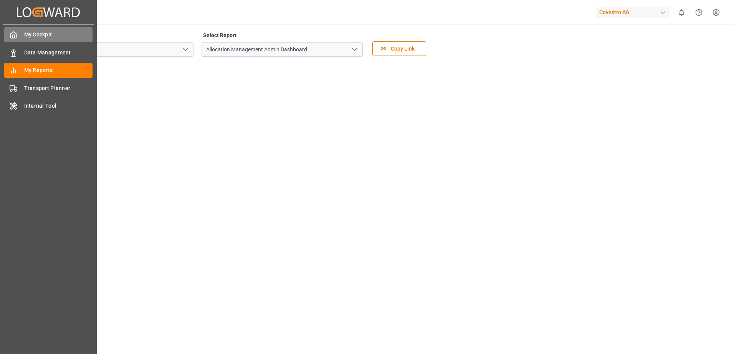 This screenshot has height=354, width=734. What do you see at coordinates (48, 70) in the screenshot?
I see `a: My Reports` at bounding box center [48, 70].